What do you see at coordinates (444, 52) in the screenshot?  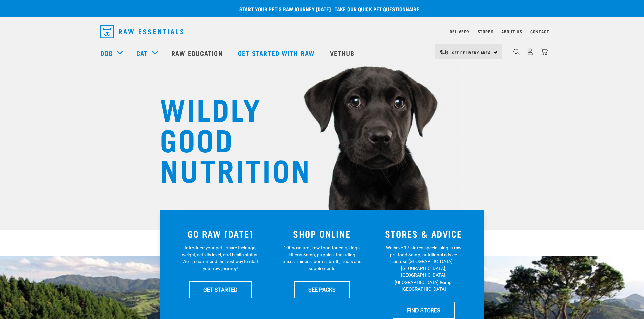 I see `img: van-moving.png` at bounding box center [444, 52].